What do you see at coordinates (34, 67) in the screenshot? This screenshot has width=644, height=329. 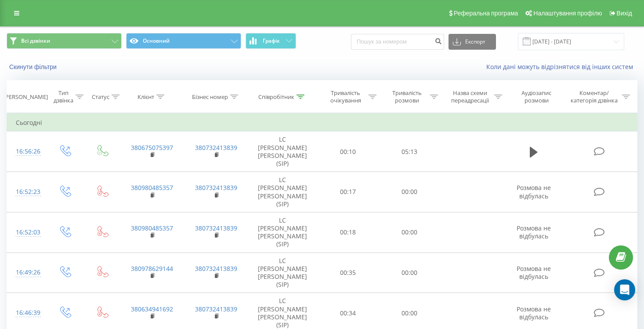 I see `button: Скинути фільтри` at bounding box center [34, 67].